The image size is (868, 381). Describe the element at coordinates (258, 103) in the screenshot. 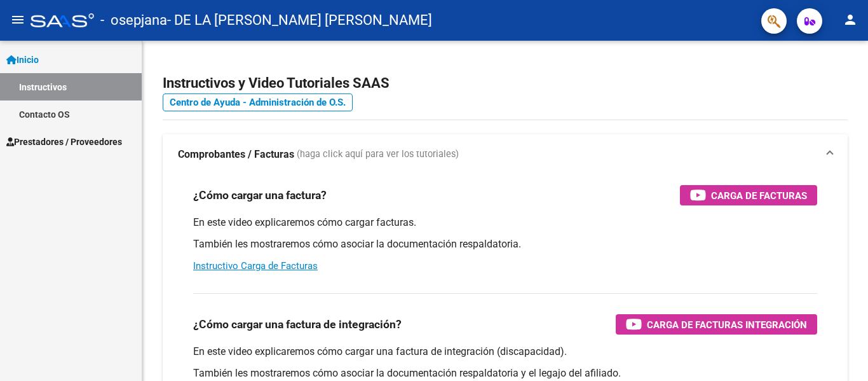

I see `a: Centro de Ayuda - Administración de O.S.` at that location.